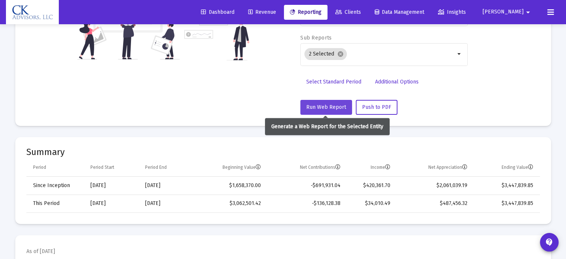  I want to click on div: Data grid, so click(283, 185).